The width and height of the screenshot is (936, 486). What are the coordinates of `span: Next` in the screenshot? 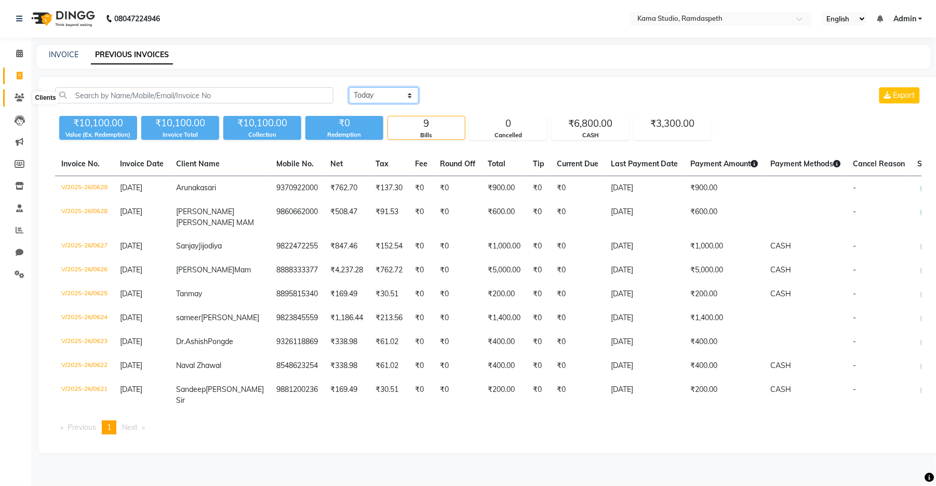 It's located at (130, 427).